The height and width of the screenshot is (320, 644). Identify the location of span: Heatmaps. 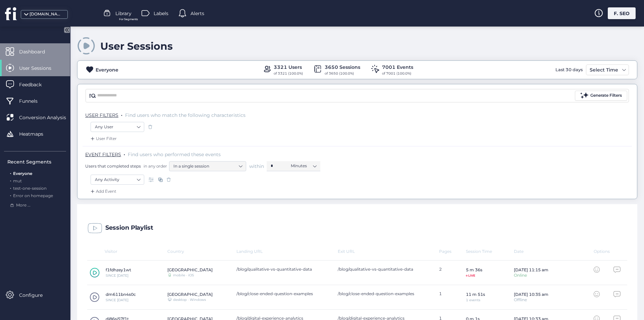
(36, 134).